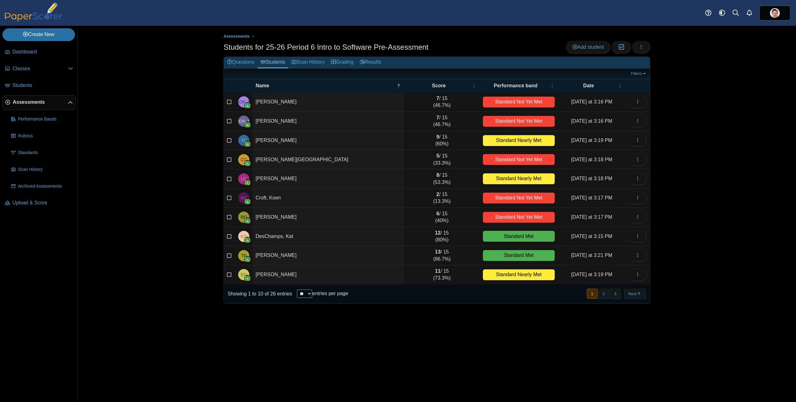  I want to click on time: Sep 8, 2025 at 3:19 PM, so click(592, 140).